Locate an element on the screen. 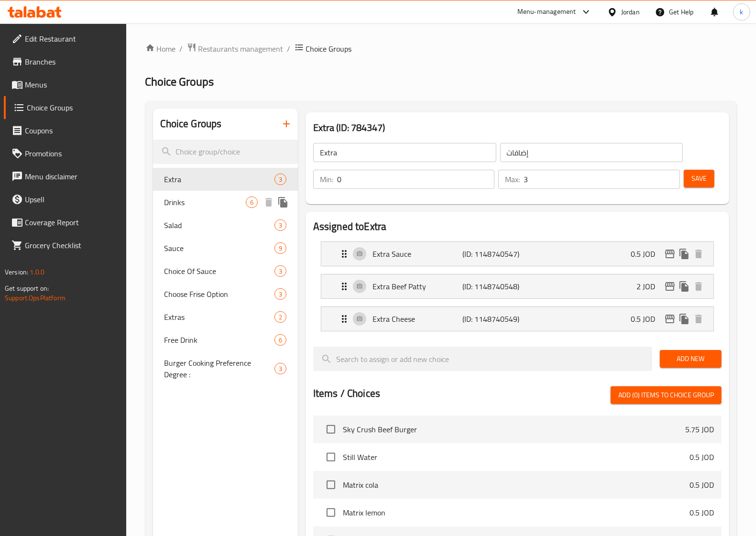 Image resolution: width=756 pixels, height=536 pixels. a: Restaurants management is located at coordinates (235, 49).